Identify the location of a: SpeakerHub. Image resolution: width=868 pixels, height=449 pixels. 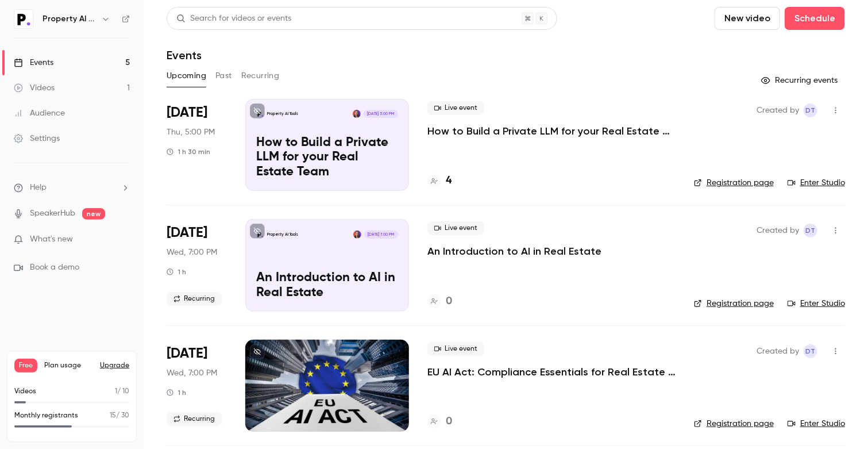
(52, 213).